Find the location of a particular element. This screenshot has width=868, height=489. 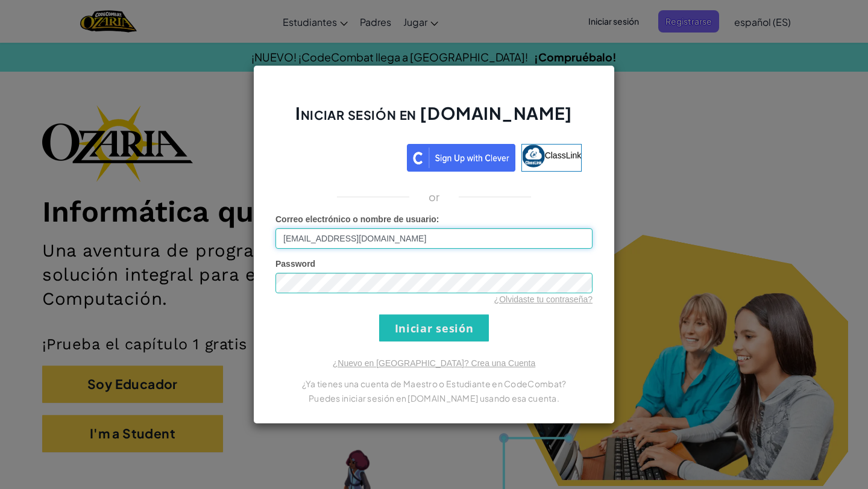

a: ¿Olvidaste tu contraseña? is located at coordinates (543, 299).